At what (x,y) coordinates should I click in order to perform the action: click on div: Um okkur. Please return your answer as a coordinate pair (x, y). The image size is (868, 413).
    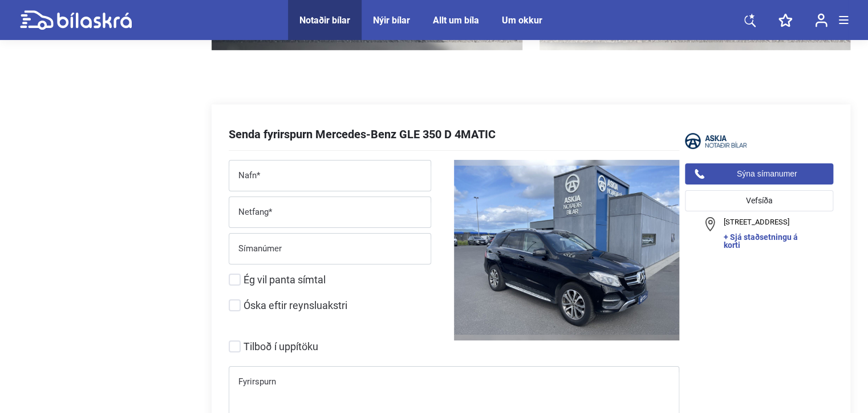
    Looking at the image, I should click on (521, 20).